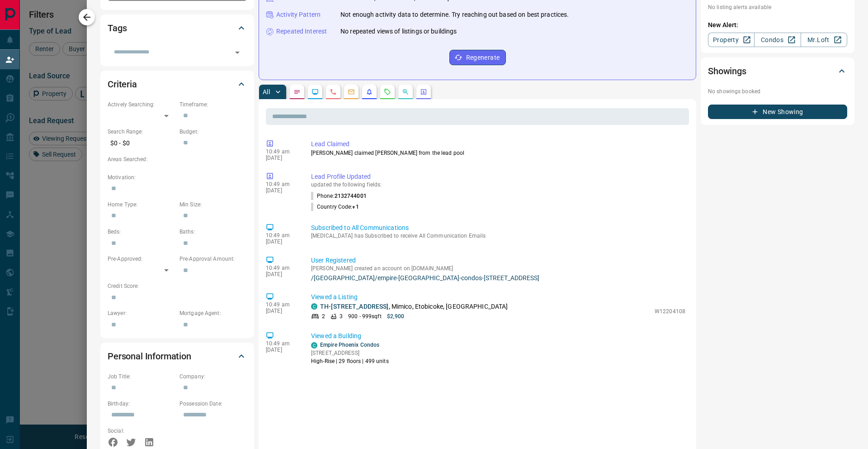  Describe the element at coordinates (301, 31) in the screenshot. I see `p: Repeated Interest` at that location.